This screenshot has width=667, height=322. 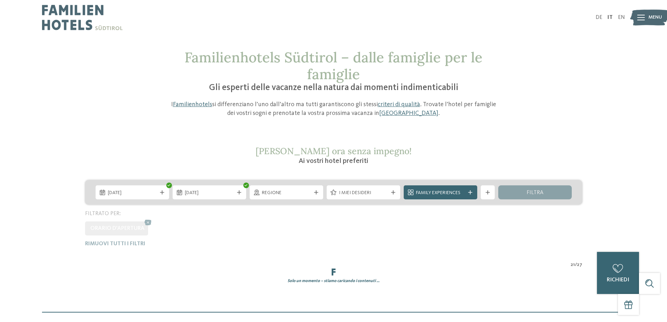 What do you see at coordinates (334, 109) in the screenshot?
I see `p: I si differenziano l’uno dall’altro ma tutti garantiscono gli stessi . Trovate l’hotel per famigl...` at bounding box center [334, 109].